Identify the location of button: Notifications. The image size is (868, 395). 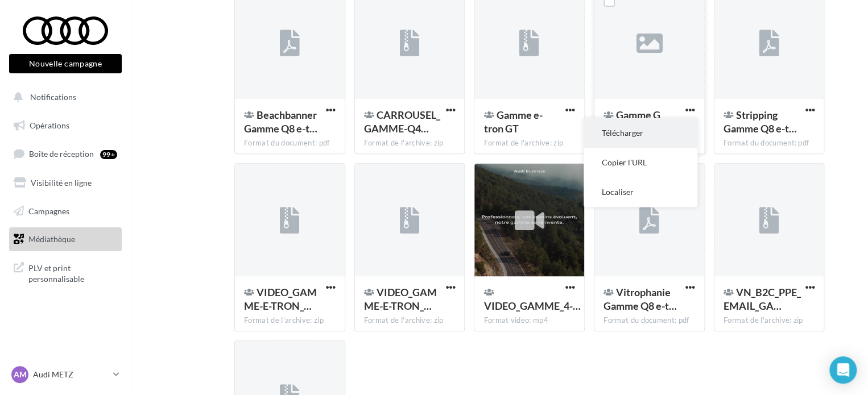
(63, 98).